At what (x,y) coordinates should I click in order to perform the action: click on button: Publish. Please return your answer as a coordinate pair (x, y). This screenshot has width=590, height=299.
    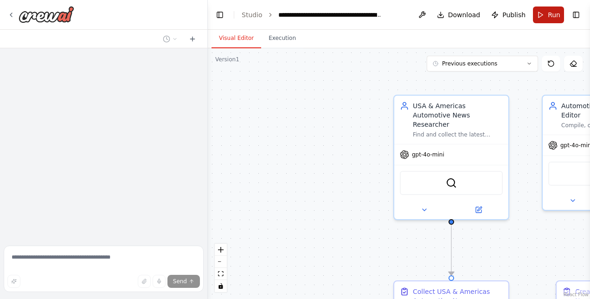
    Looking at the image, I should click on (508, 15).